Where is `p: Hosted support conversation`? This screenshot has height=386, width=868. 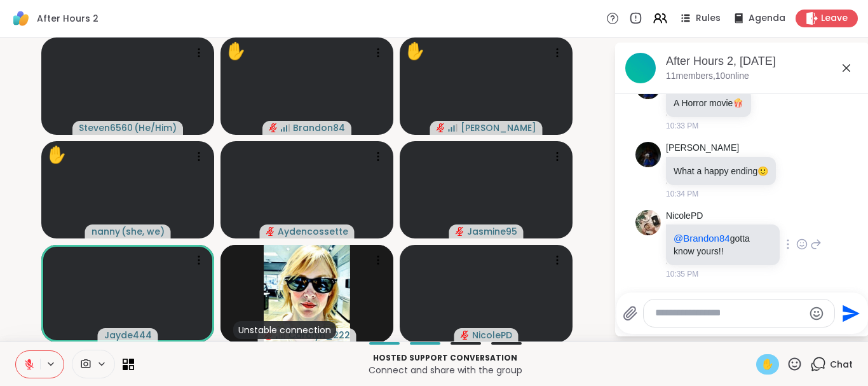 p: Hosted support conversation is located at coordinates (445, 359).